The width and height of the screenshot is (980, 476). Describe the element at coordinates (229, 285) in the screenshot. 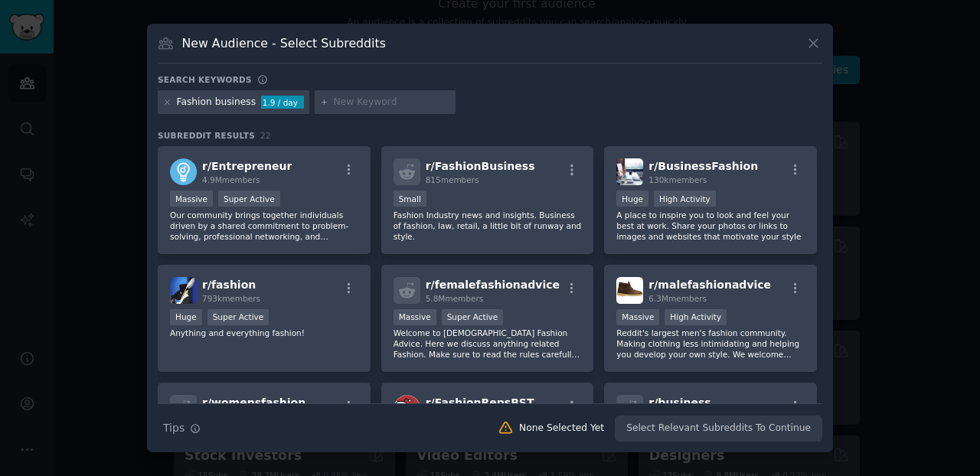

I see `span: r/ fashion` at that location.